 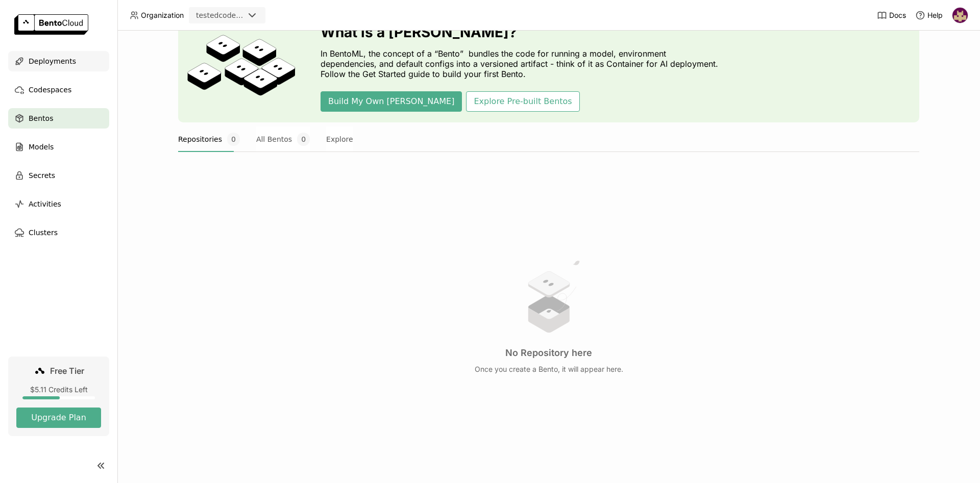 I want to click on a: Free Tier$5.11 Credits LeftUpgrade Plan, so click(x=59, y=396).